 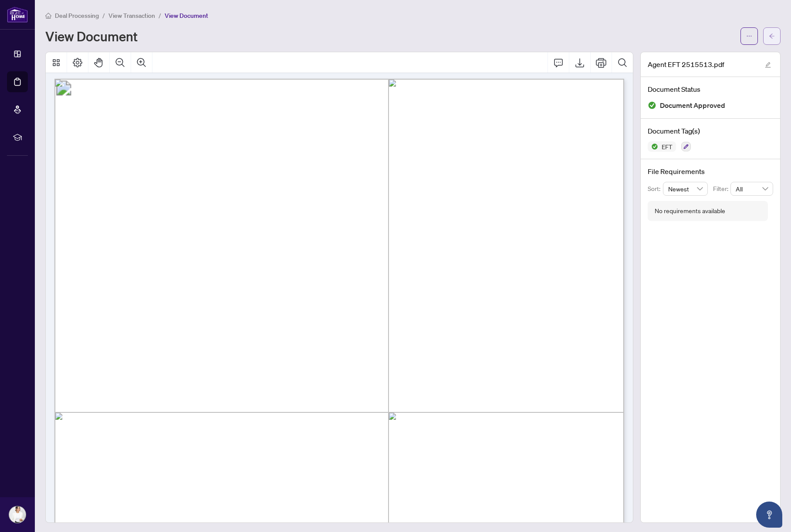 What do you see at coordinates (721, 189) in the screenshot?
I see `p: Filter:` at bounding box center [721, 189].